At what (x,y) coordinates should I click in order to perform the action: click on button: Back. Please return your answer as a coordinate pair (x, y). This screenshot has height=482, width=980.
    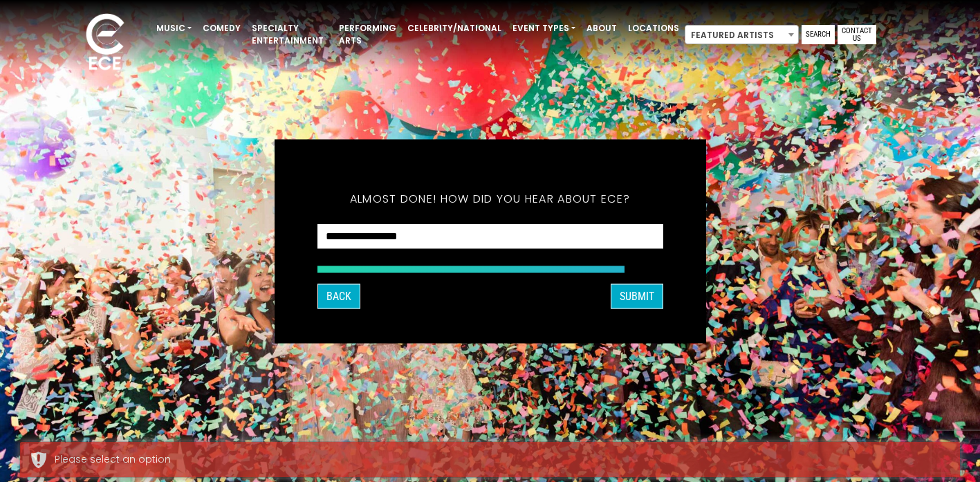
    Looking at the image, I should click on (339, 296).